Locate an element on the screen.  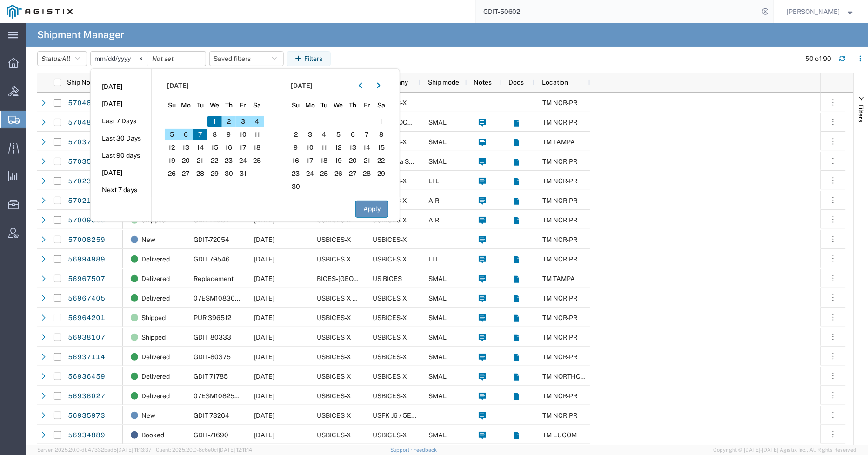
a: 57048594 is located at coordinates (87, 104).